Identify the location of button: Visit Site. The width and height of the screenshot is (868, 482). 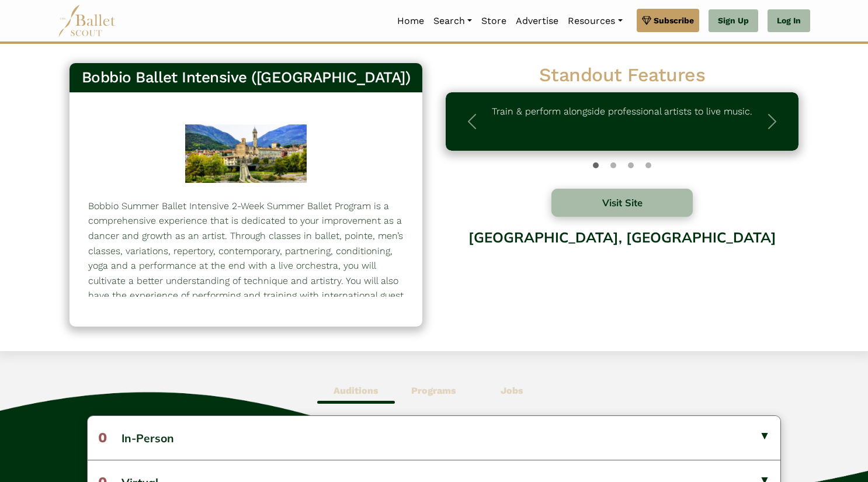
(622, 203).